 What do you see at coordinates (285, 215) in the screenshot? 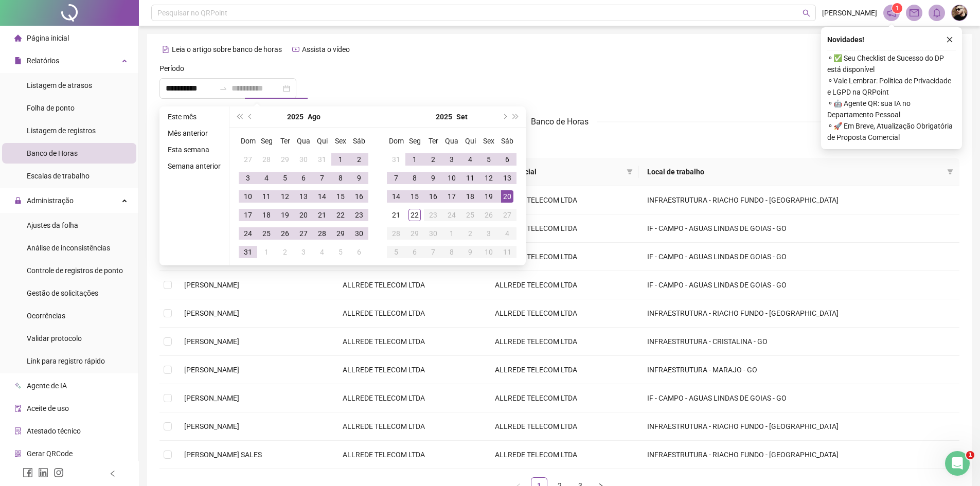
I see `td: 2025-08-19` at bounding box center [285, 215].